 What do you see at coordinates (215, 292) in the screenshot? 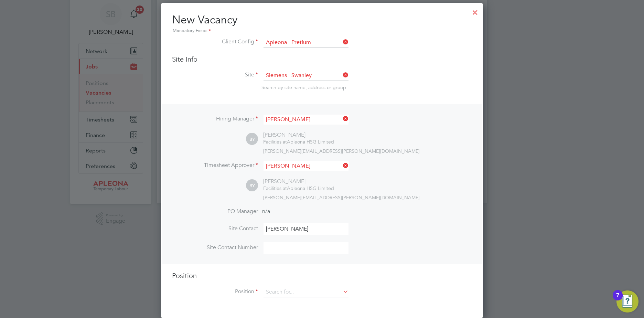
I see `label: Position` at bounding box center [215, 292].